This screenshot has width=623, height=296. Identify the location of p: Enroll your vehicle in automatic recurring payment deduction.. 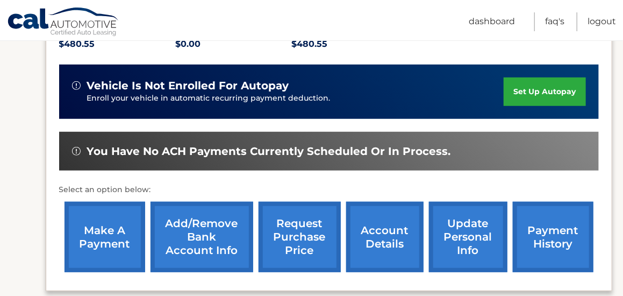
(296, 98).